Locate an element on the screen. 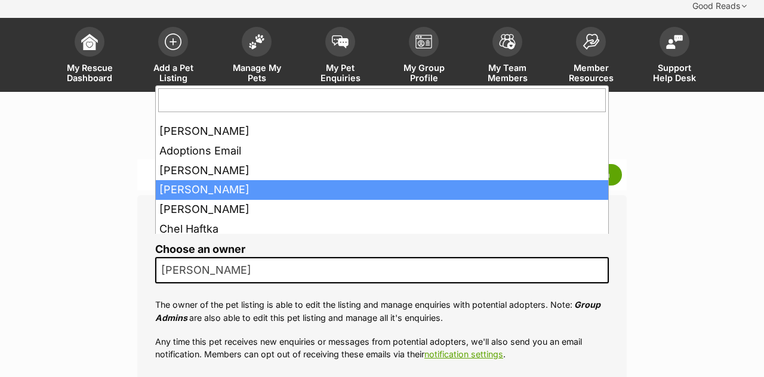  a: My Group Profile is located at coordinates (424, 56).